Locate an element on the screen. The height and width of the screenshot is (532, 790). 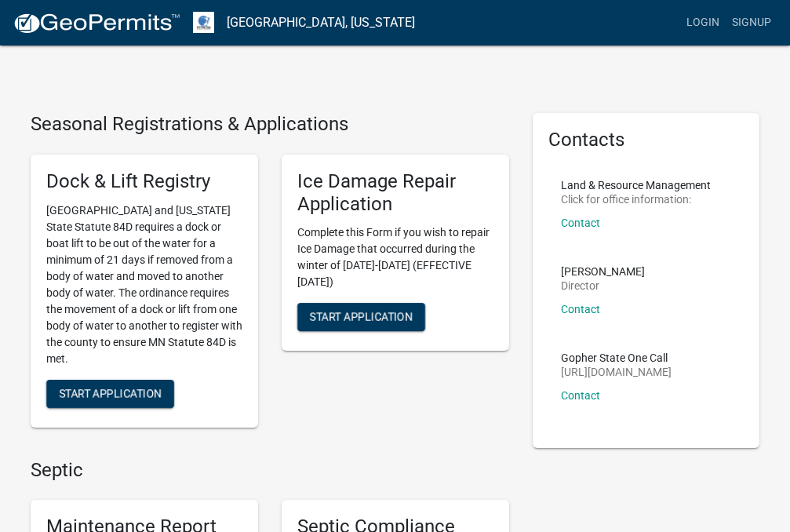
h4: Seasonal Registrations & Applications is located at coordinates (269, 124).